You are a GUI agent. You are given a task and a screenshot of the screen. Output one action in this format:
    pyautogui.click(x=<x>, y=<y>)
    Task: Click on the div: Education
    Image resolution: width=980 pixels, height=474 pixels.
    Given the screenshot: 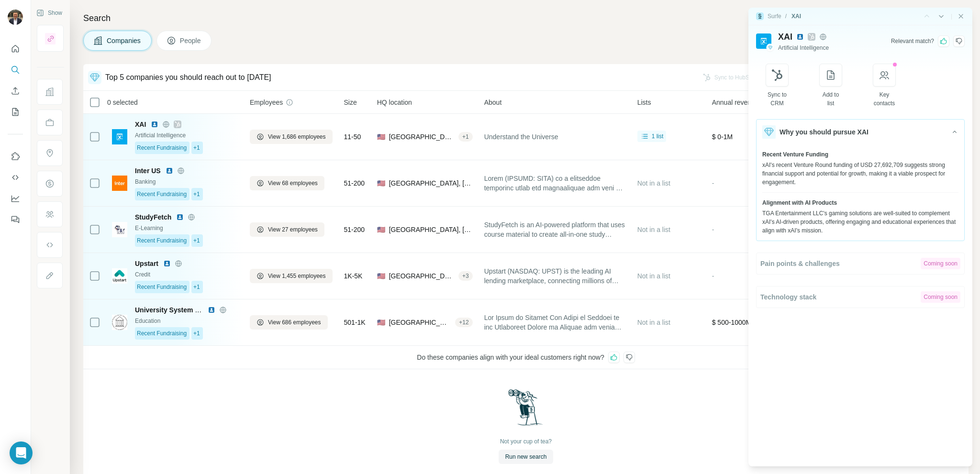 What is the action you would take?
    pyautogui.click(x=187, y=321)
    